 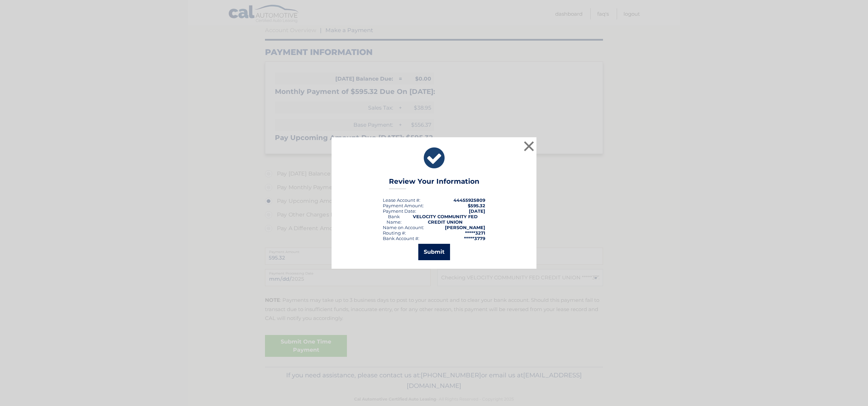 What do you see at coordinates (402, 200) in the screenshot?
I see `div: Lease Account #:` at bounding box center [402, 200].